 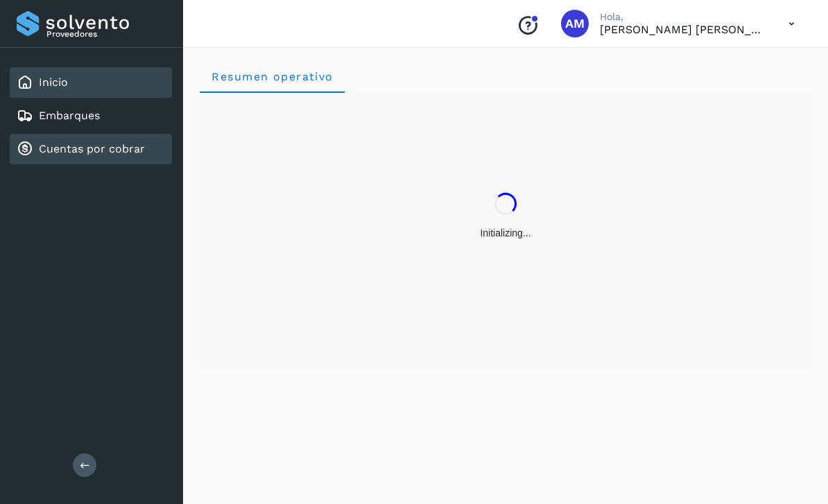 I want to click on a: Inicio, so click(x=54, y=81).